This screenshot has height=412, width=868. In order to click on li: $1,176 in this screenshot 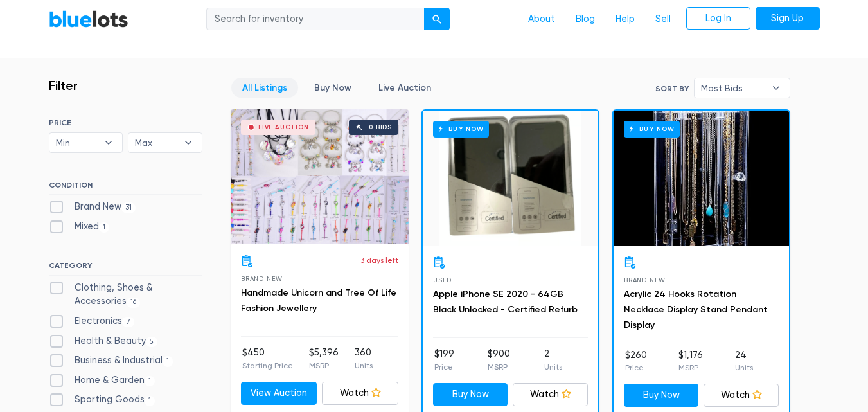, I will do `click(690, 361)`.